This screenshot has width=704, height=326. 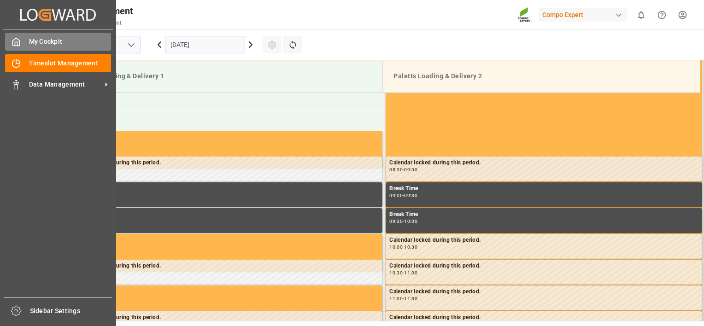 What do you see at coordinates (131, 45) in the screenshot?
I see `button: open menu` at bounding box center [131, 45].